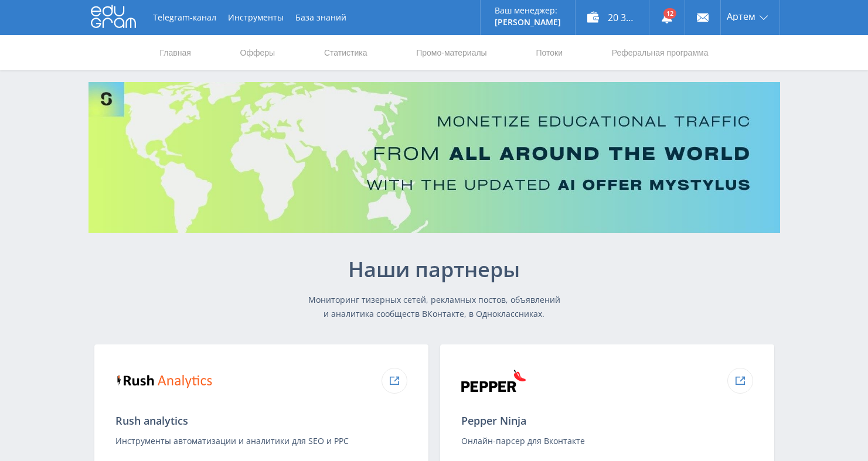  What do you see at coordinates (740, 16) in the screenshot?
I see `span: Артем` at bounding box center [740, 16].